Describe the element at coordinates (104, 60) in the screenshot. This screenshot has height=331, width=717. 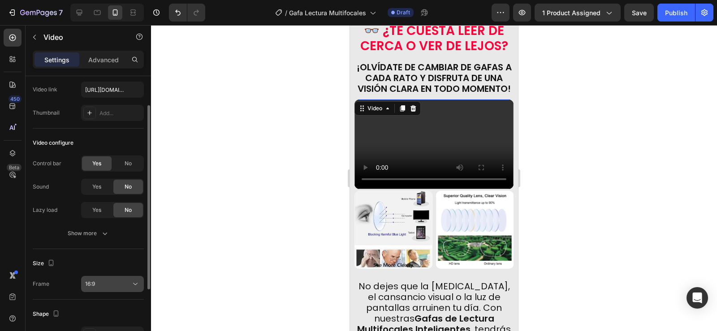
I see `p: Advanced` at that location.